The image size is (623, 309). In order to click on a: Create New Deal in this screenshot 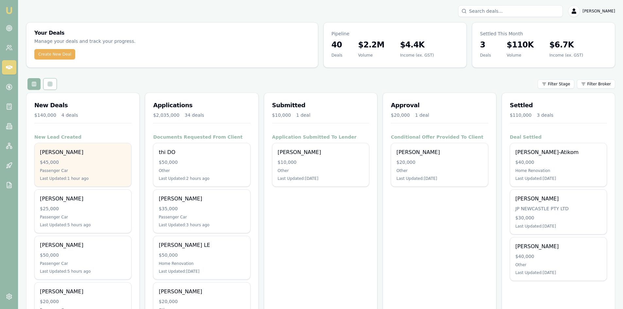, I will do `click(55, 54)`.